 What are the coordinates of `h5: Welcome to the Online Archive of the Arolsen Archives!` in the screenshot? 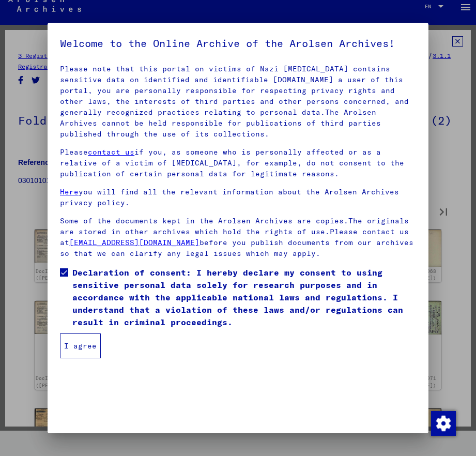 It's located at (238, 43).